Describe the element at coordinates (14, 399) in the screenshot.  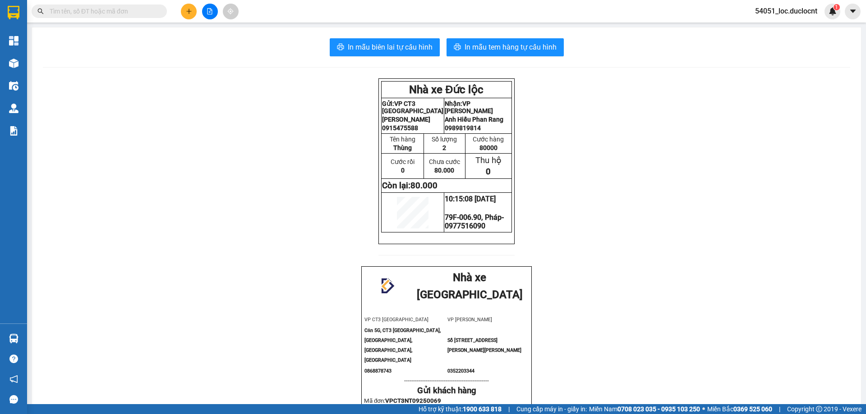
I see `span: message` at that location.